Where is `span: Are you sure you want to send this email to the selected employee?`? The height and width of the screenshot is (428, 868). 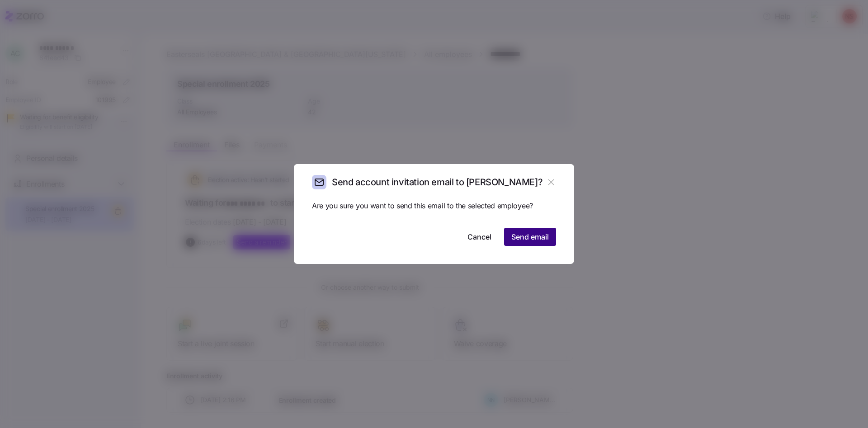
span: Are you sure you want to send this email to the selected employee? is located at coordinates (434, 206).